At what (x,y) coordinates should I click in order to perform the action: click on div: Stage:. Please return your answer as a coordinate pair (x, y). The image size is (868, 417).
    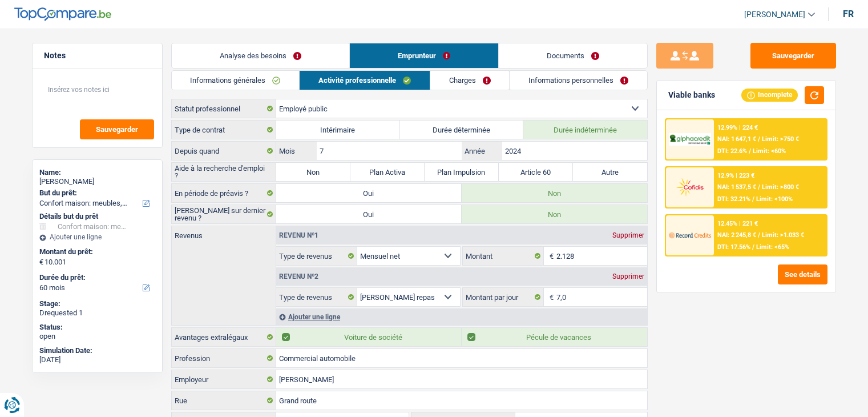
    Looking at the image, I should click on (97, 303).